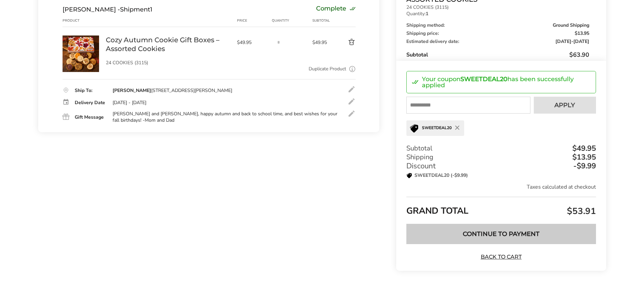 The image size is (644, 308). What do you see at coordinates (292, 21) in the screenshot?
I see `div: Quantity` at bounding box center [292, 21].